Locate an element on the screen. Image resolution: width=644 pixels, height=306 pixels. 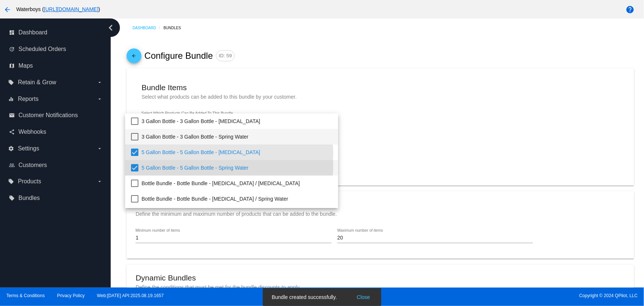
span: 3 Gallon Bottle - 3 Gallon Bottle - Spring Water is located at coordinates (237, 137).